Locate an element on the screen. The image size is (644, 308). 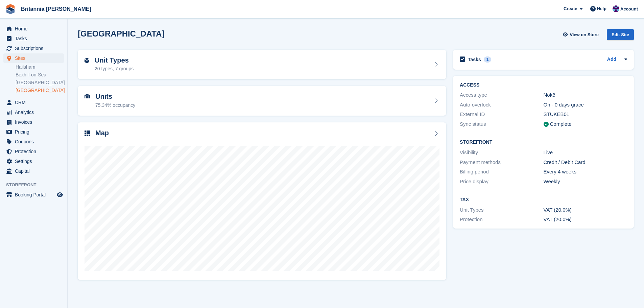
h2: Map is located at coordinates (102, 133).